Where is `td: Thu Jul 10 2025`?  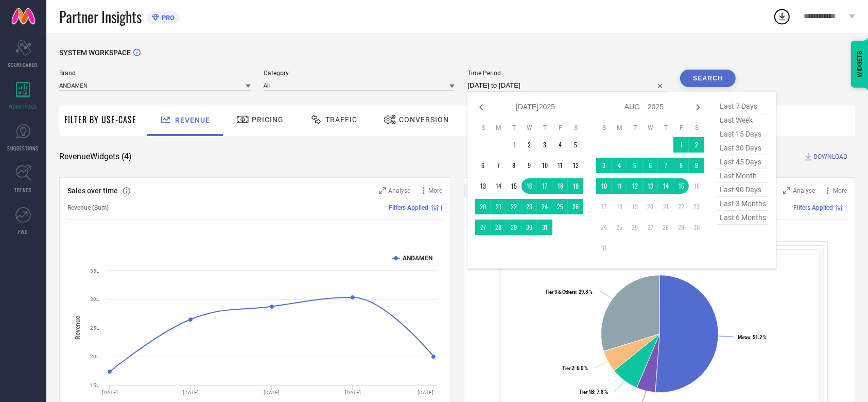 td: Thu Jul 10 2025 is located at coordinates (545, 165).